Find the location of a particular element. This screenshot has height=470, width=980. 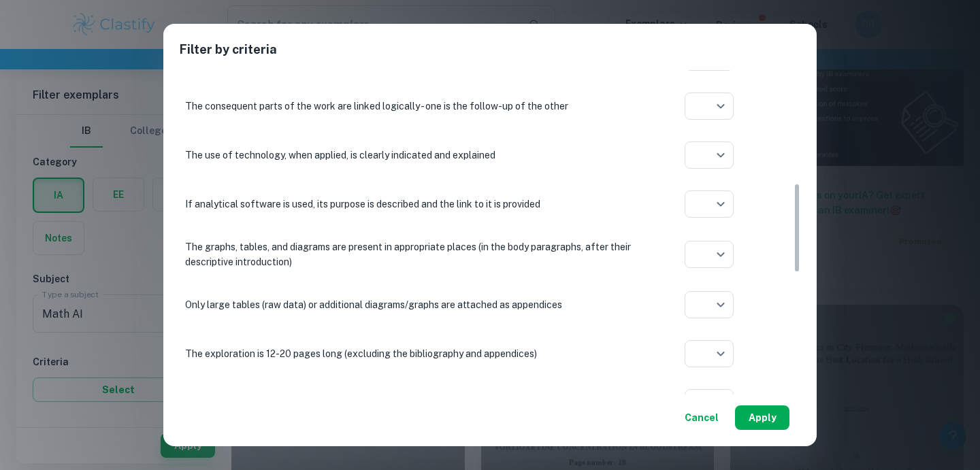

p: Only large tables (raw data) or additional diagrams/graphs are attached as appendices is located at coordinates (410, 305).